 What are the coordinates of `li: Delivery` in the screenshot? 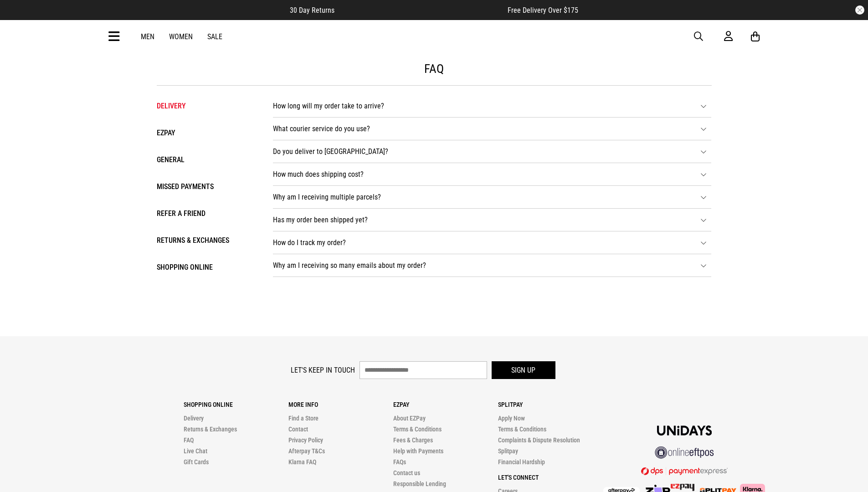 It's located at (206, 106).